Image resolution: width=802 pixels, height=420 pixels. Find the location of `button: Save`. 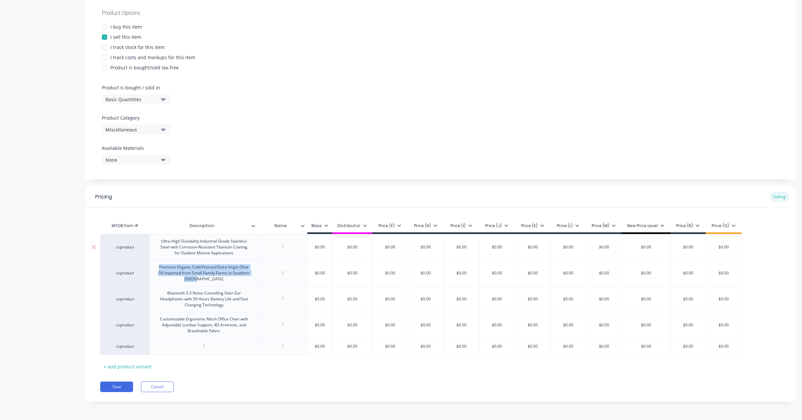

button: Save is located at coordinates (117, 386).